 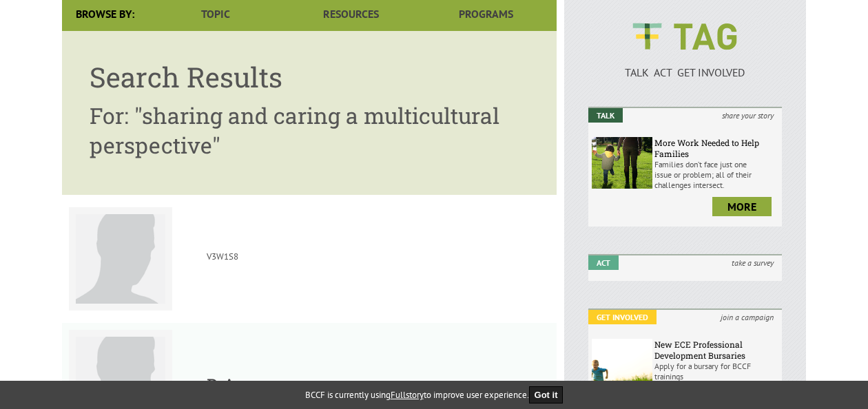 What do you see at coordinates (717, 174) in the screenshot?
I see `p: Families don’t face just one issue or problem; all of their challenges intersect.` at bounding box center [717, 174].